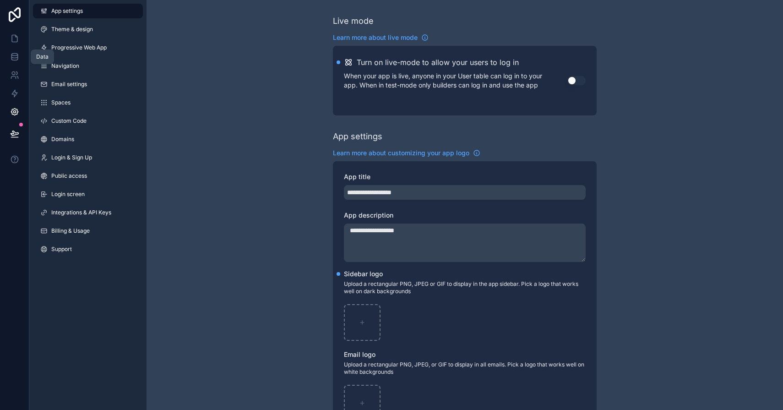 This screenshot has width=783, height=410. I want to click on a: Custom Code, so click(88, 121).